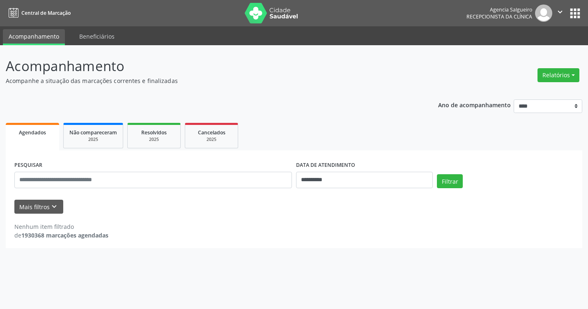  I want to click on strong: 1930368 marcações agendadas, so click(65, 235).